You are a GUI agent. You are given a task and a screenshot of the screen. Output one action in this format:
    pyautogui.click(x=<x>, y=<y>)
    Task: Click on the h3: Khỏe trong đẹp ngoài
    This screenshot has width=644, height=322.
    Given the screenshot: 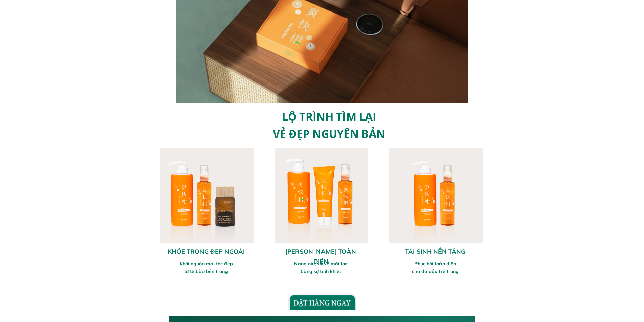 What is the action you would take?
    pyautogui.click(x=206, y=252)
    